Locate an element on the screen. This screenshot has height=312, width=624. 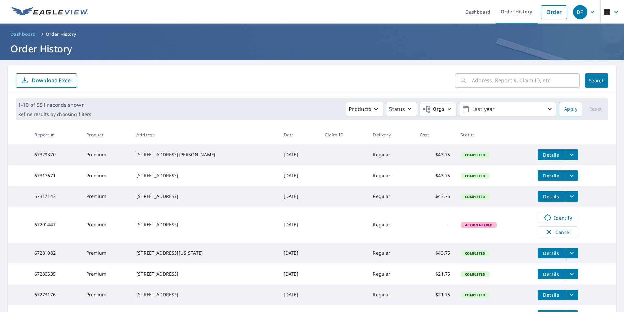
button: filesDropdownBtn-67329370 is located at coordinates (572, 154).